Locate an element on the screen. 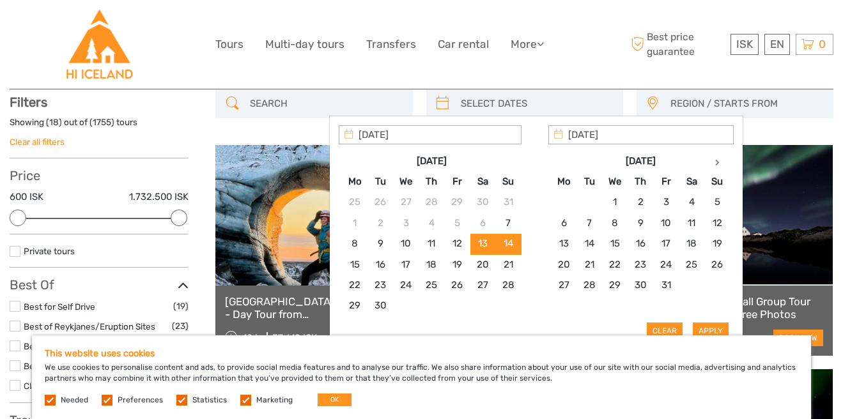 Image resolution: width=843 pixels, height=419 pixels. a: Best of Reykjanes/Eruption Sites is located at coordinates (89, 326).